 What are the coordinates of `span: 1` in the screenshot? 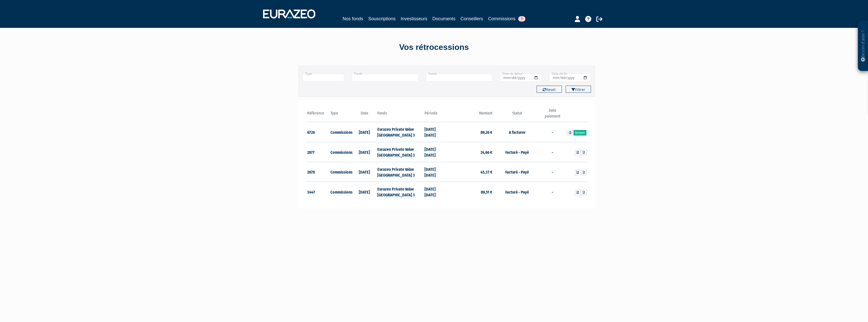 It's located at (522, 19).